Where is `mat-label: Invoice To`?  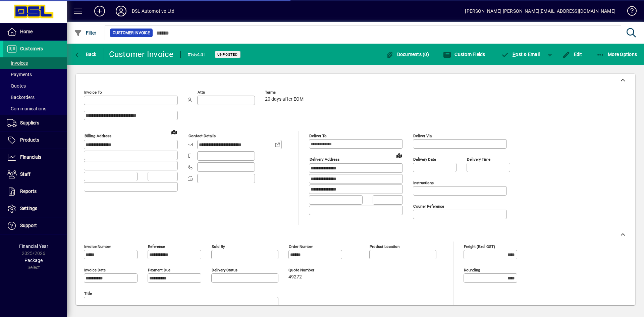
mat-label: Invoice To is located at coordinates (93, 92).